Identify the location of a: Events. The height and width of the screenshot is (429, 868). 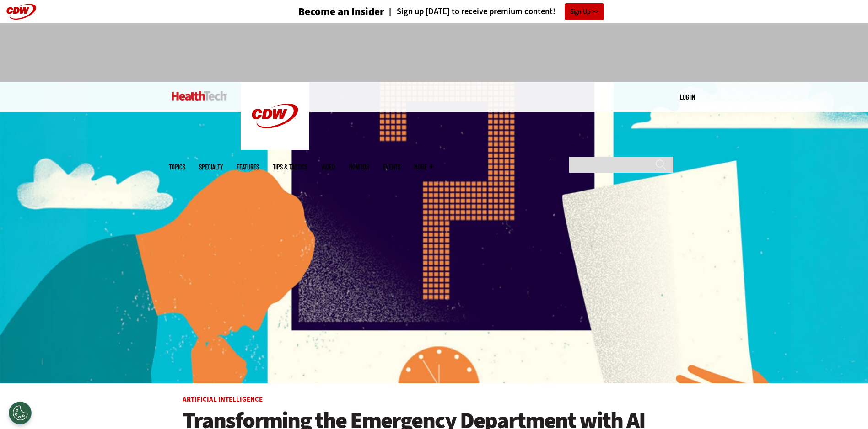
(392, 167).